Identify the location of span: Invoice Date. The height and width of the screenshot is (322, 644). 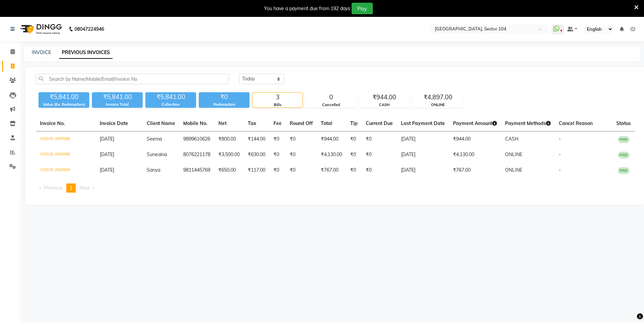
(114, 123).